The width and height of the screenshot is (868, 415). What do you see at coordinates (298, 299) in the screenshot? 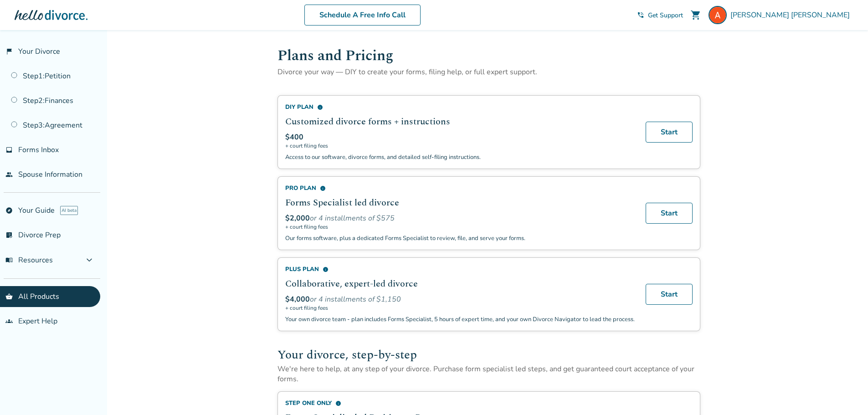
I see `span: $4,000` at bounding box center [298, 299].